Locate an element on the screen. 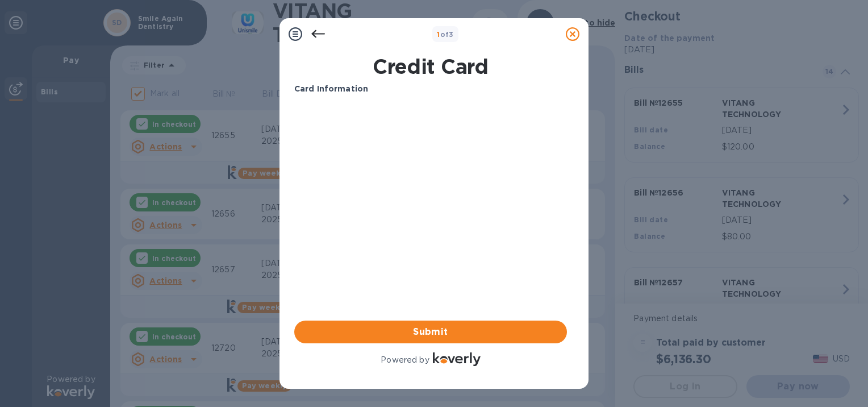 The image size is (868, 407). span: 1 is located at coordinates (438, 34).